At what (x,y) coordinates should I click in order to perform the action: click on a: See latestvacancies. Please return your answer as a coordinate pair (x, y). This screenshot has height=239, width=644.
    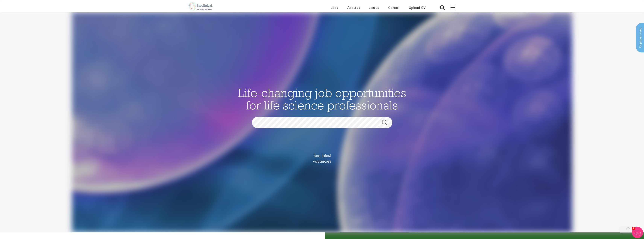
    Looking at the image, I should click on (322, 158).